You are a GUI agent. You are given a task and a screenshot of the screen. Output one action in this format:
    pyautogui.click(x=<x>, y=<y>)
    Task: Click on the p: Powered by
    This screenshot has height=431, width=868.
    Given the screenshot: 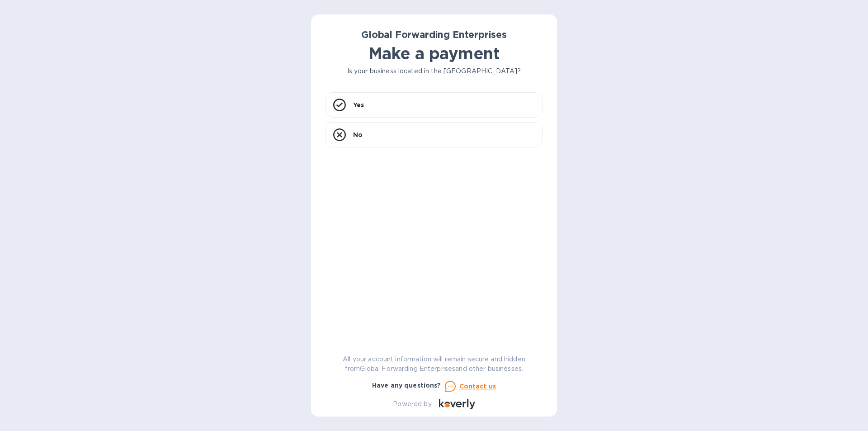 What is the action you would take?
    pyautogui.click(x=412, y=403)
    